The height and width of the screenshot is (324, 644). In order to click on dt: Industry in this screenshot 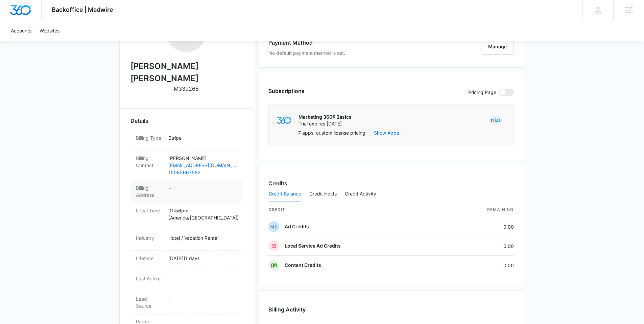, I will do `click(150, 237)`.